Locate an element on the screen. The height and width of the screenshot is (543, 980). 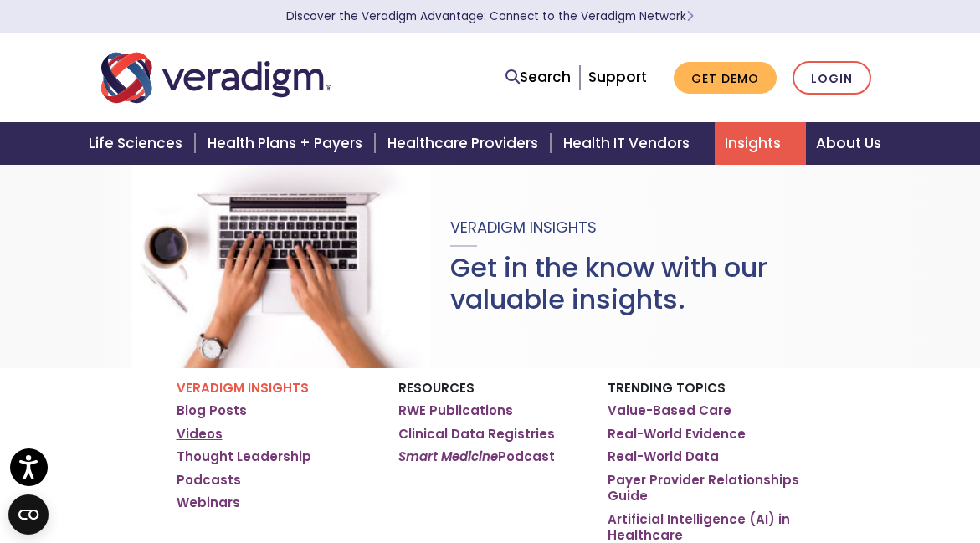
a: Real-World Evidence is located at coordinates (677, 434).